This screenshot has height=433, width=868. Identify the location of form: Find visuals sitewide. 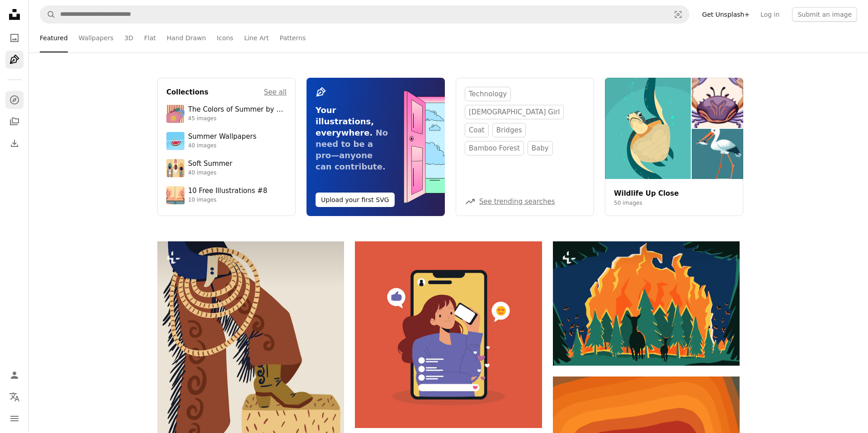
(364, 15).